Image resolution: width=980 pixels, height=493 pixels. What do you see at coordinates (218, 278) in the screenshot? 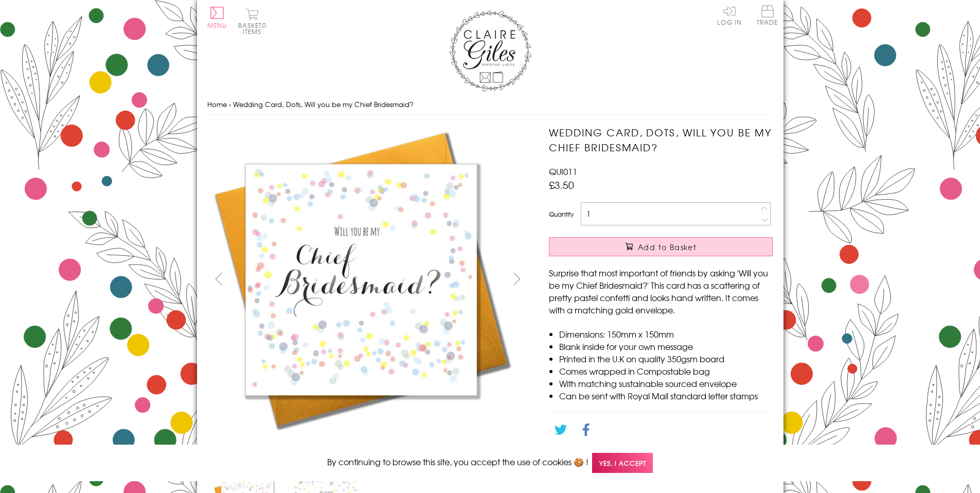
I see `button: prev` at bounding box center [218, 278].